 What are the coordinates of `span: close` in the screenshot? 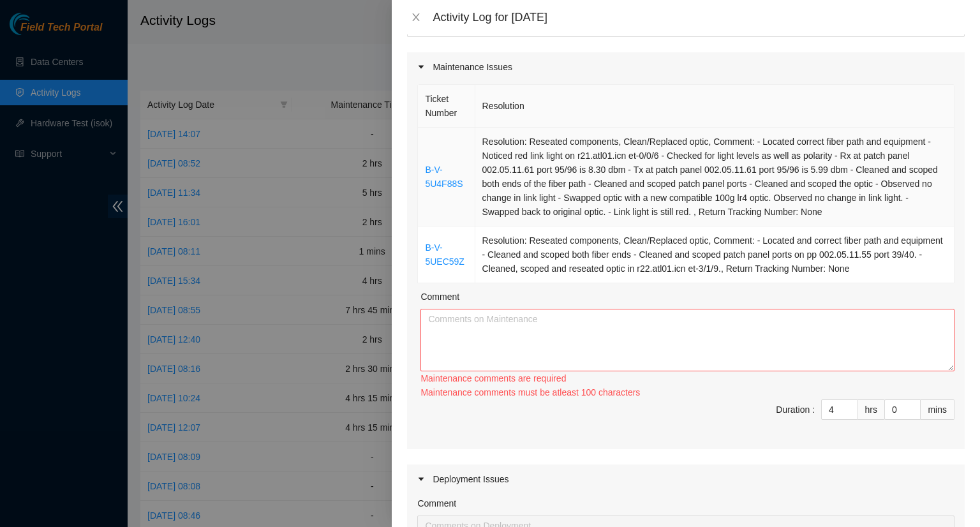 It's located at (416, 17).